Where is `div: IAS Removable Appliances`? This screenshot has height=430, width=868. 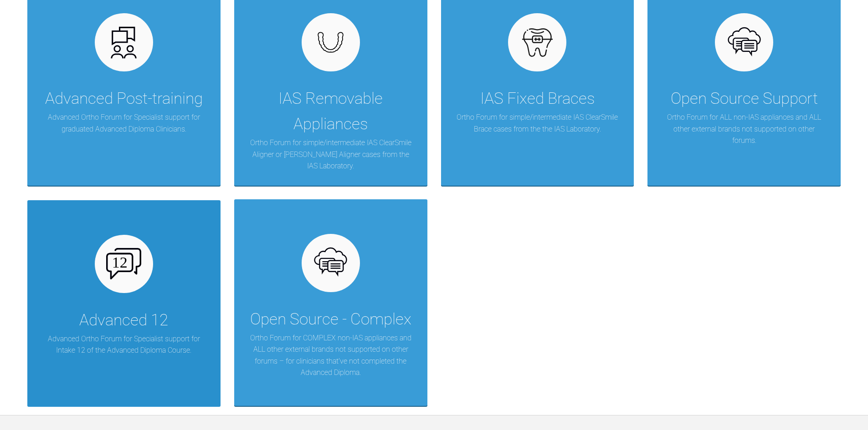
div: IAS Removable Appliances is located at coordinates (330, 111).